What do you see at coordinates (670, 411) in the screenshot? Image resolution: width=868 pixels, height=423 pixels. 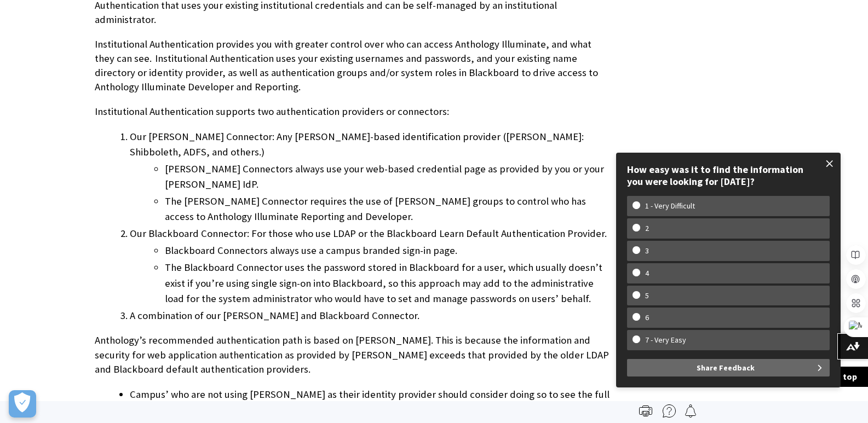 I see `img: More help` at bounding box center [670, 411].